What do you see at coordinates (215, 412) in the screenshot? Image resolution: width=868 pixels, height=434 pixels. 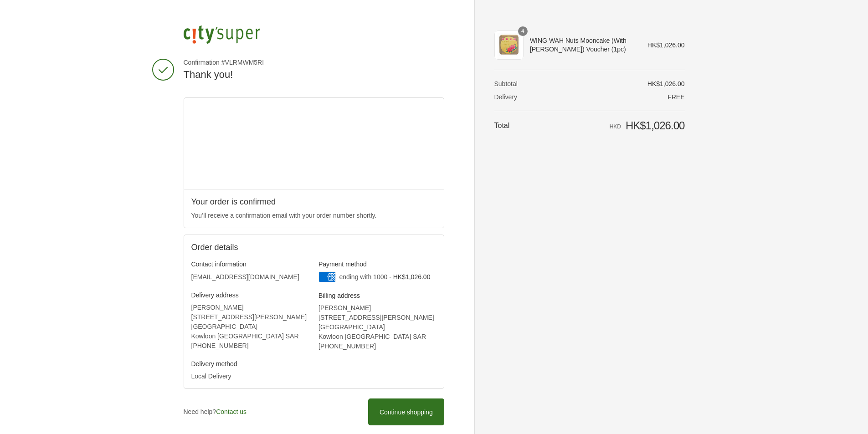 I see `p: Need help?` at bounding box center [215, 412].